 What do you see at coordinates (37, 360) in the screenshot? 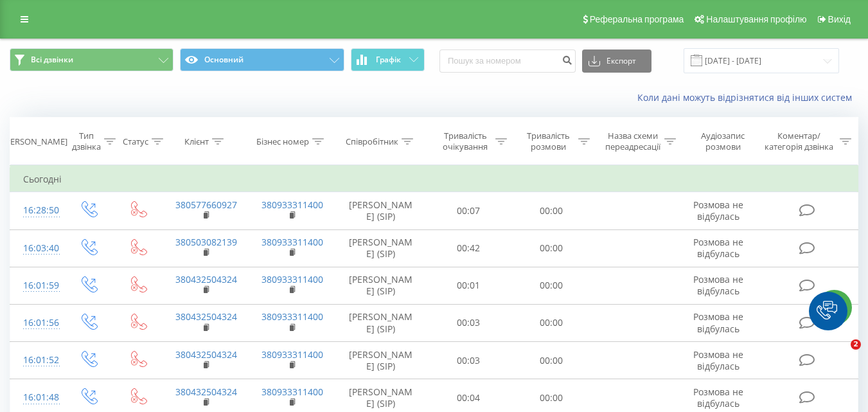
I see `div: 16:01:52` at bounding box center [37, 360].